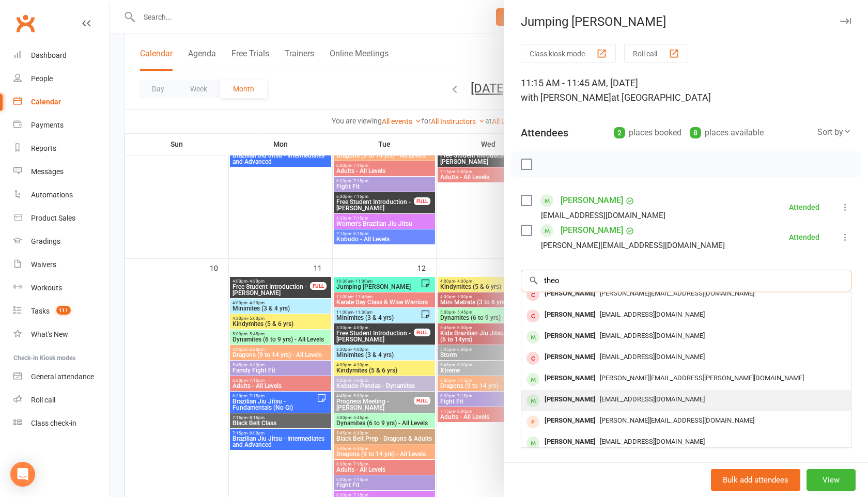 The image size is (868, 497). I want to click on a: Calendar, so click(61, 102).